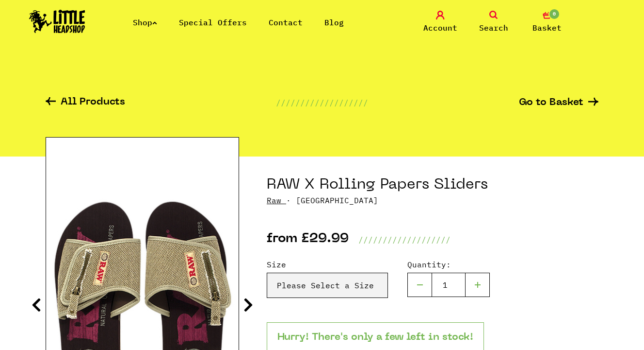 Image resolution: width=644 pixels, height=350 pixels. I want to click on a: Raw, so click(274, 200).